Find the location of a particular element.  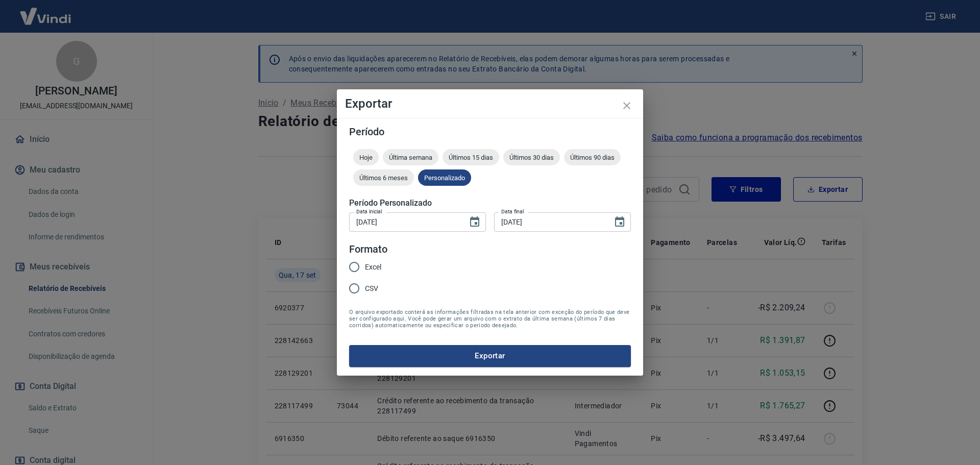

span: Última semana is located at coordinates (410, 157).